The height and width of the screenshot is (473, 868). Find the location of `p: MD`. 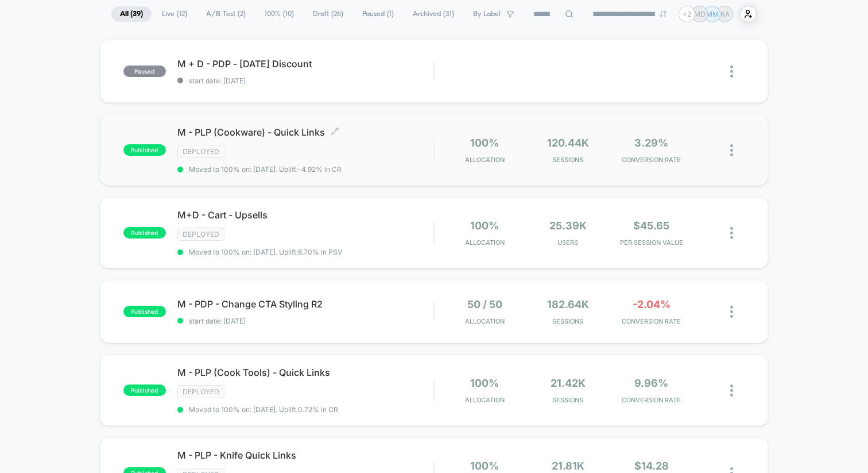

p: MD is located at coordinates (700, 14).